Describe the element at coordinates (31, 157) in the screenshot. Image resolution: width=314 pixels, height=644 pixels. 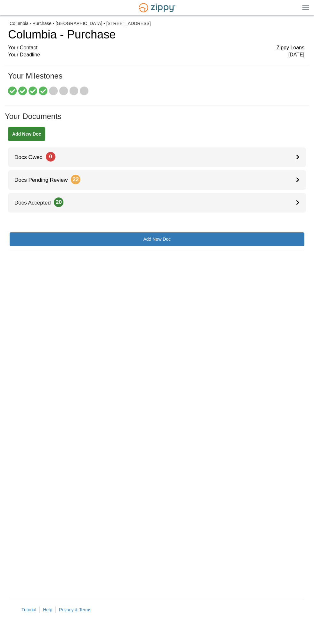
I see `span: Docs Owed` at that location.